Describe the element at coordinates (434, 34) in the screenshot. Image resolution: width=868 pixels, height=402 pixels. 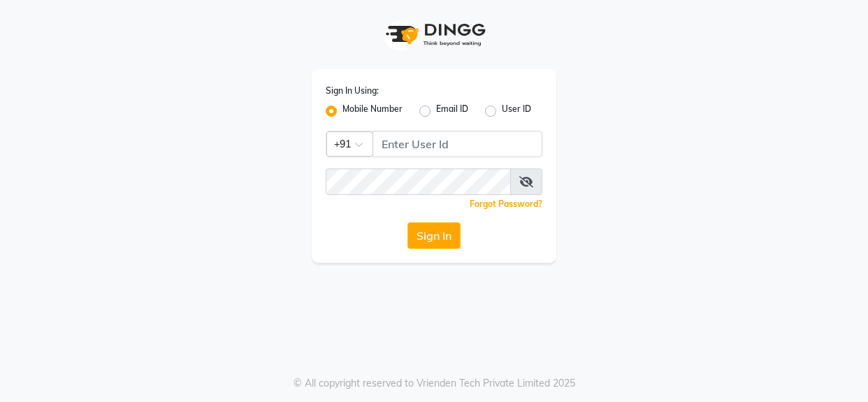
I see `img: logo1.svg` at that location.